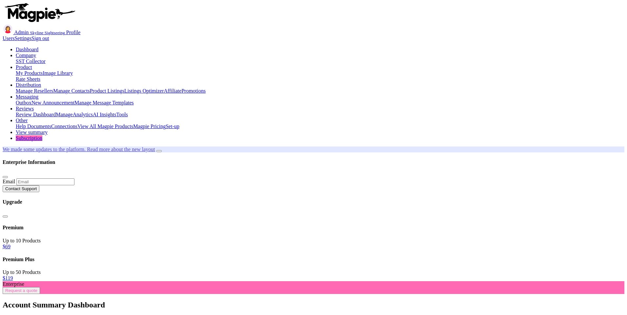 The width and height of the screenshot is (627, 315). Describe the element at coordinates (105, 126) in the screenshot. I see `a: View All Magpie Products` at that location.